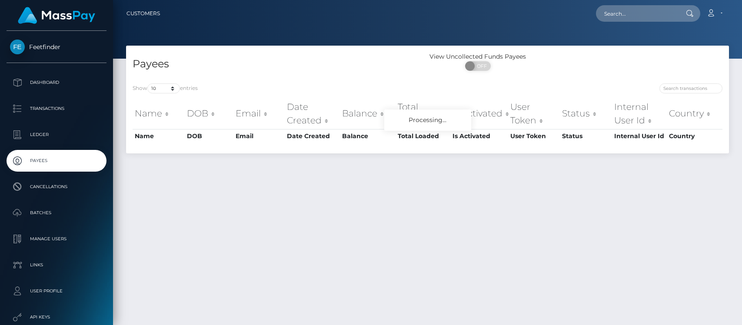 The height and width of the screenshot is (325, 742). What do you see at coordinates (57, 187) in the screenshot?
I see `a: Cancellations` at bounding box center [57, 187].